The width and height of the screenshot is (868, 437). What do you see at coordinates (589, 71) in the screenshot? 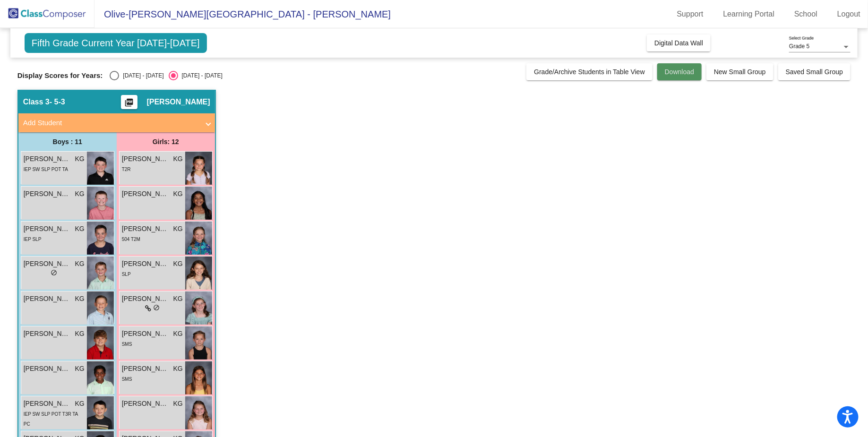
I see `button: Grade/Archive Students in Table View` at bounding box center [589, 71].